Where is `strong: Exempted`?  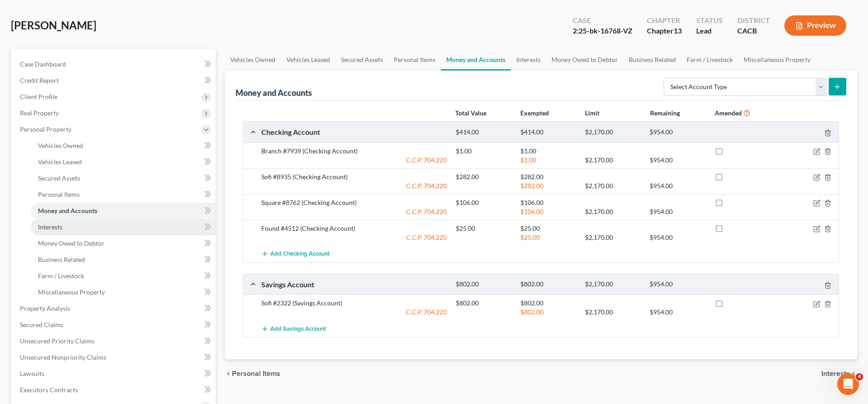 strong: Exempted is located at coordinates (534, 112).